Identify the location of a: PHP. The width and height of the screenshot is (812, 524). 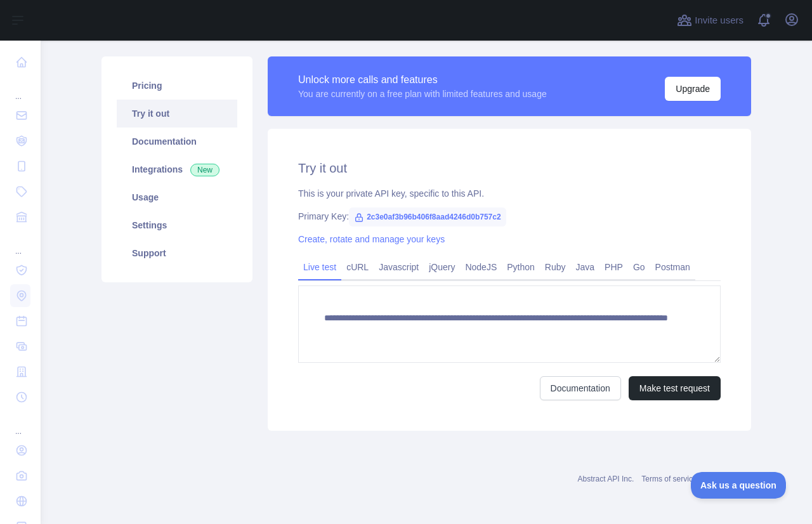
(614, 267).